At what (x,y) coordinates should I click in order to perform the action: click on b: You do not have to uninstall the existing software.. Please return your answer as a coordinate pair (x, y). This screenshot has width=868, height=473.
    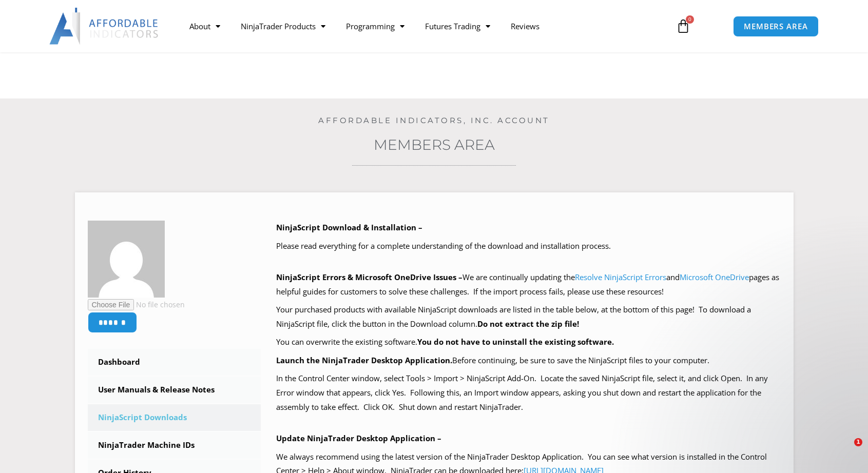
    Looking at the image, I should click on (515, 342).